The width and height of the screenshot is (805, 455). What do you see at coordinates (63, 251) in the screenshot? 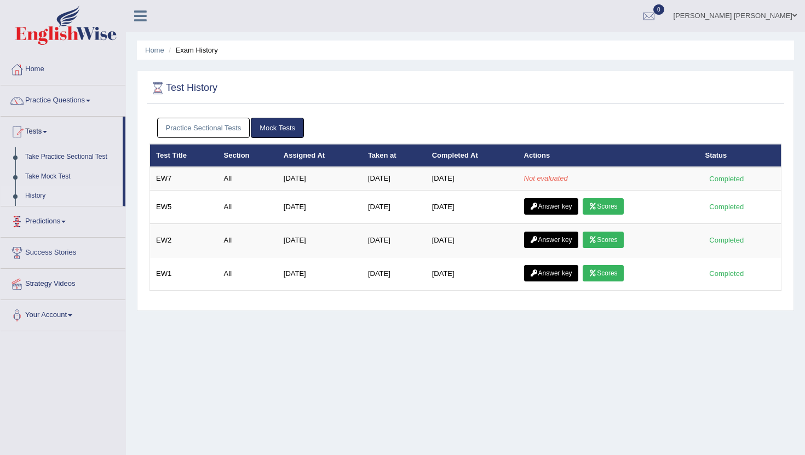
I see `a: Success Stories` at bounding box center [63, 251].